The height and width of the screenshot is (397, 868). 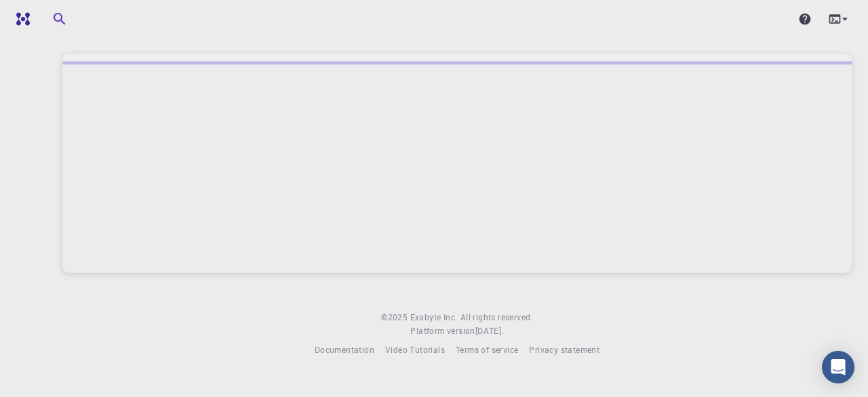 What do you see at coordinates (415, 350) in the screenshot?
I see `span: Video Tutorials` at bounding box center [415, 350].